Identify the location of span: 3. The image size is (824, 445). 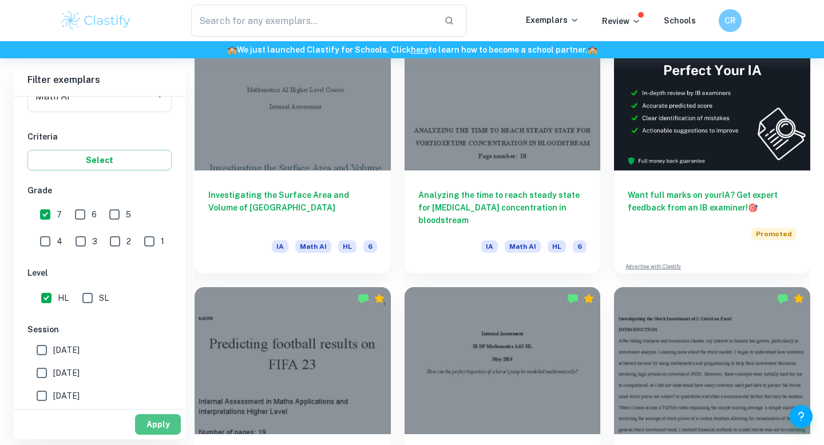
(94, 241).